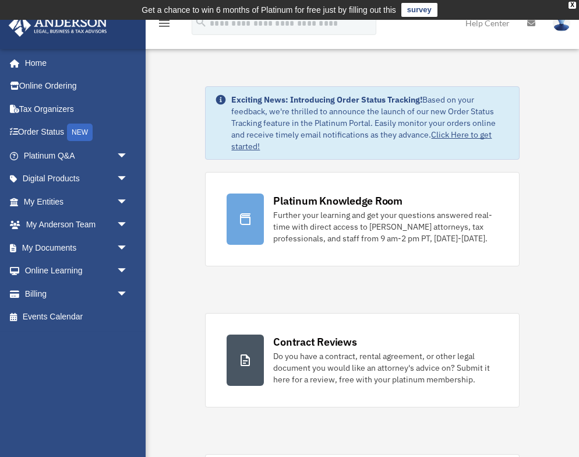  What do you see at coordinates (80, 132) in the screenshot?
I see `div: NEW` at bounding box center [80, 132].